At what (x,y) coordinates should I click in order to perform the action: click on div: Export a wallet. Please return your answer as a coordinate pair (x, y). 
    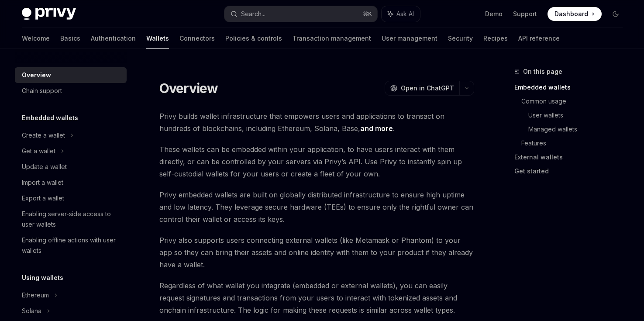
    Looking at the image, I should click on (43, 198).